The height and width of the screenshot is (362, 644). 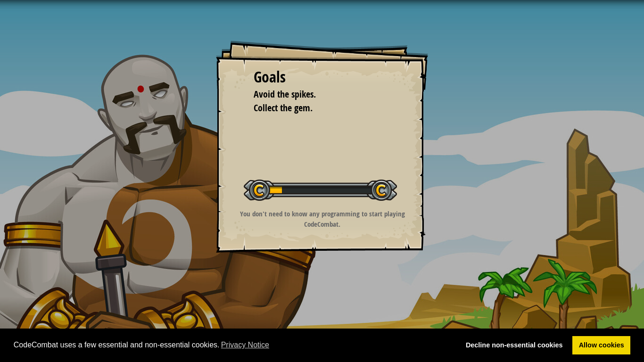 I want to click on span: Collect the gem., so click(x=283, y=107).